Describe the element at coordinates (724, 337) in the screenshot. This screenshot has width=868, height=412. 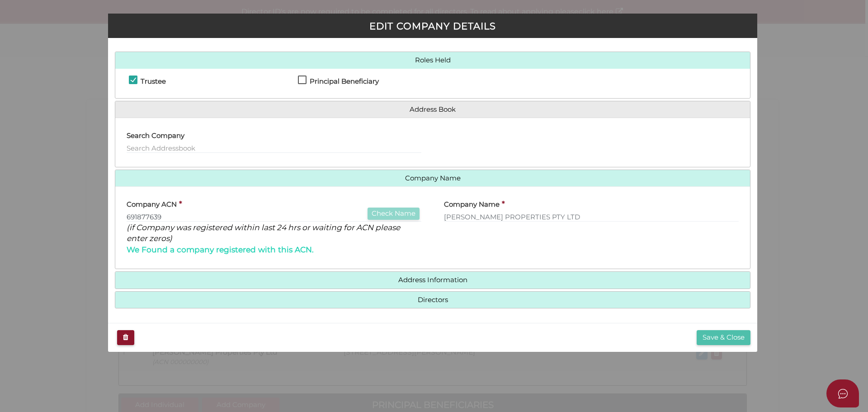
I see `button: Save & Close` at that location.